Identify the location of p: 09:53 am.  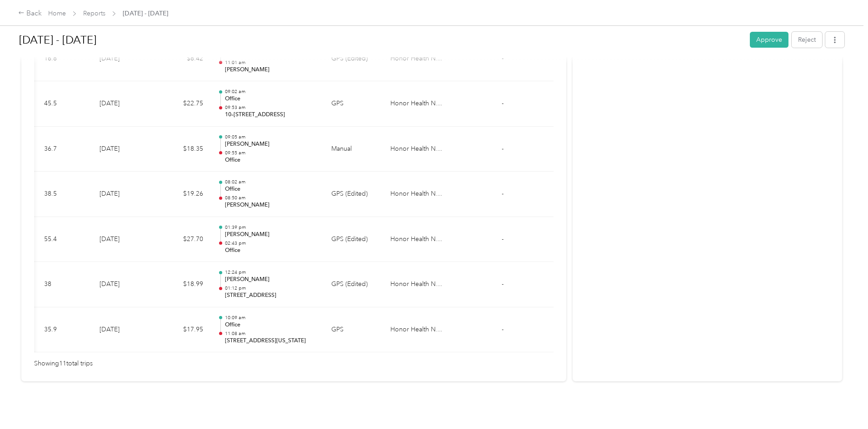
(271, 108).